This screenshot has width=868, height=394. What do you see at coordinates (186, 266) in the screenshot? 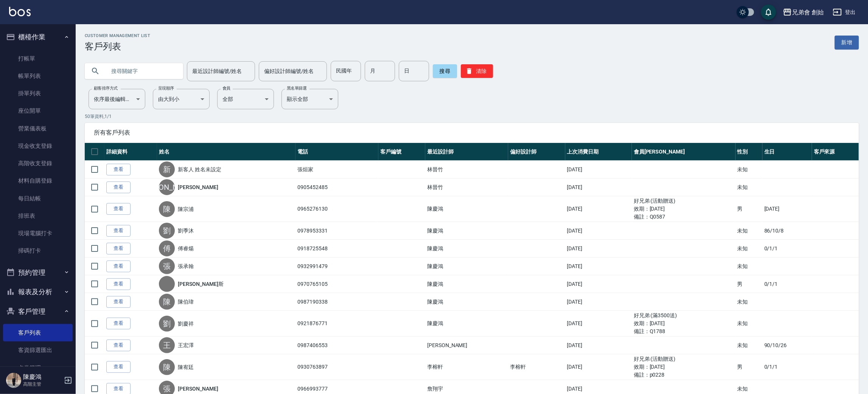
I see `a: 張承翰` at bounding box center [186, 266].